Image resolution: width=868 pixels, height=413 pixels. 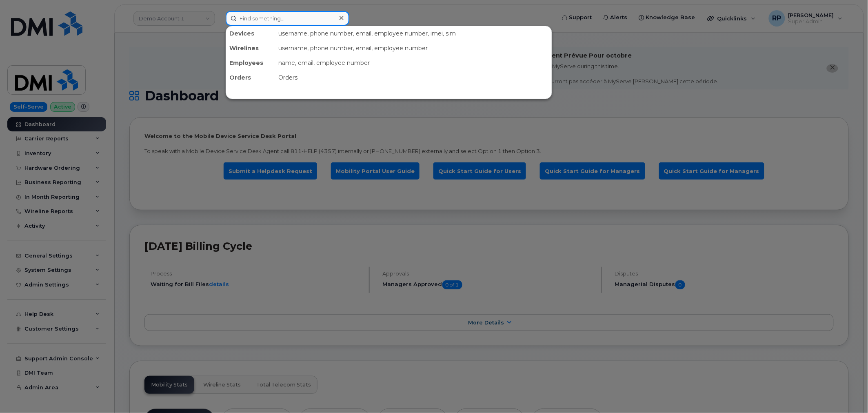 What do you see at coordinates (251, 34) in the screenshot?
I see `div: Devices` at bounding box center [251, 34].